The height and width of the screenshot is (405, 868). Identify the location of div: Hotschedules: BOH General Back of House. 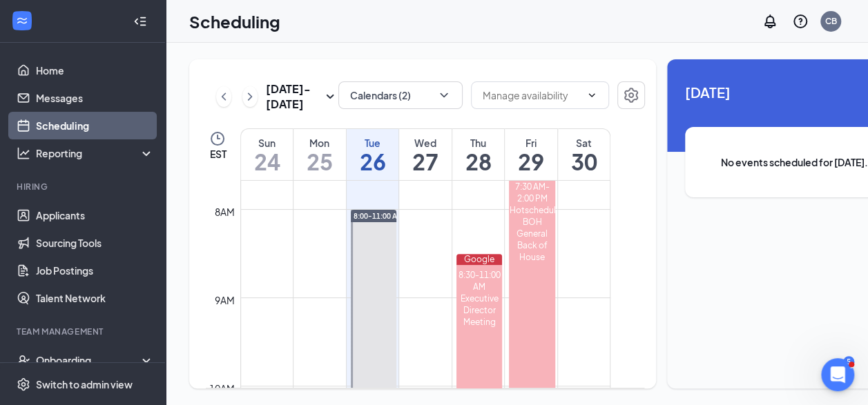
(532, 233).